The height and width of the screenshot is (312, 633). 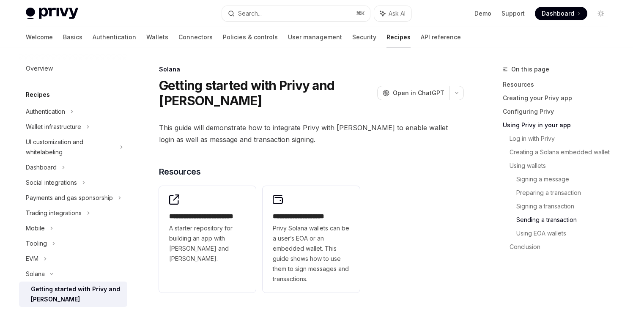 What do you see at coordinates (53, 127) in the screenshot?
I see `div: Wallet infrastructure` at bounding box center [53, 127].